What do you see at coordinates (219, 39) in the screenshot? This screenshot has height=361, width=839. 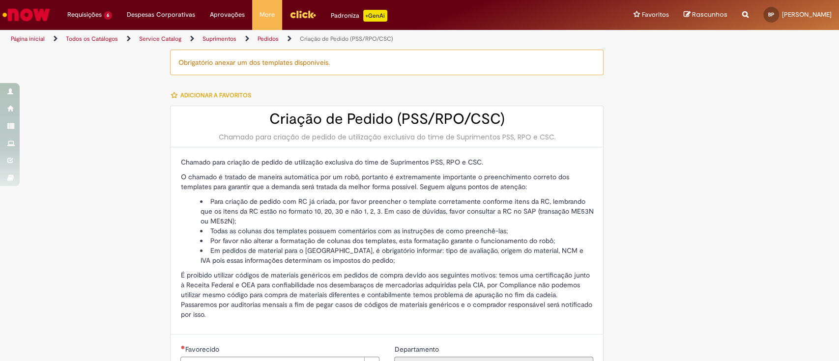 I see `a: Suprimentos` at bounding box center [219, 39].